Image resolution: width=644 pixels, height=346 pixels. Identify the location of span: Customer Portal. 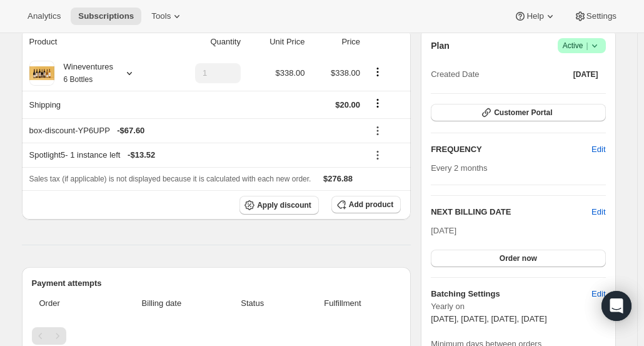
(523, 112).